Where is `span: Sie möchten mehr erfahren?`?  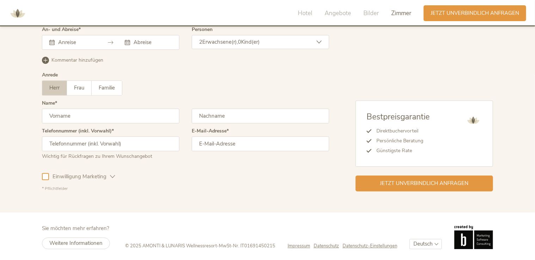
span: Sie möchten mehr erfahren? is located at coordinates (75, 229).